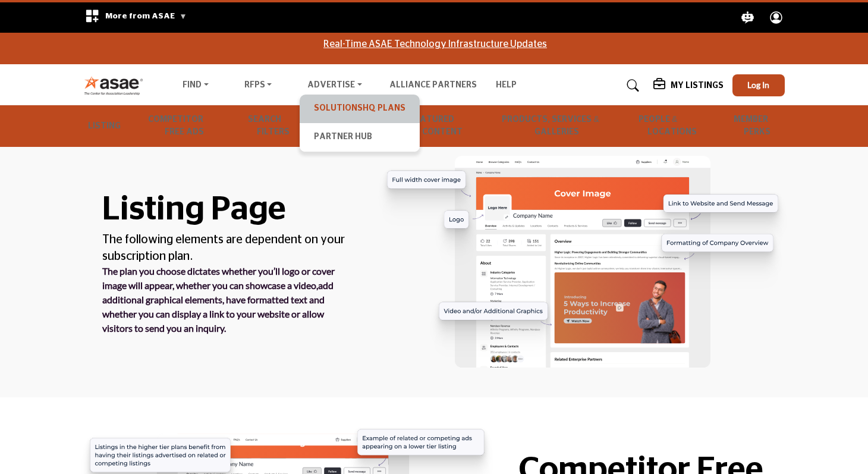 The image size is (868, 474). What do you see at coordinates (697, 85) in the screenshot?
I see `h5: My Listings` at bounding box center [697, 85].